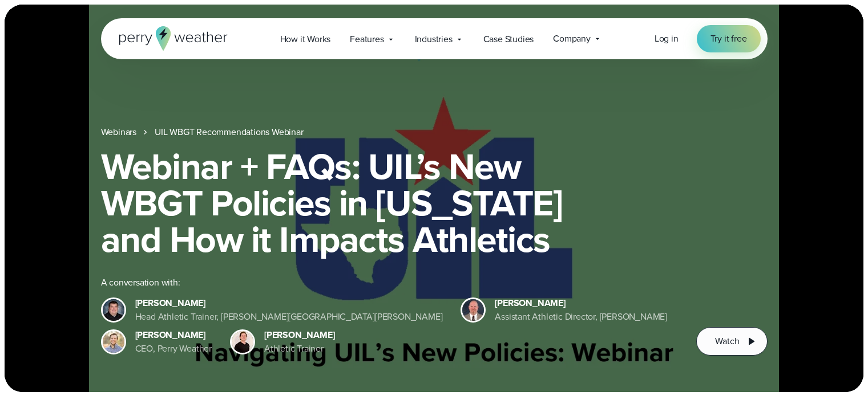 The image size is (868, 416). I want to click on button: Watch, so click(732, 342).